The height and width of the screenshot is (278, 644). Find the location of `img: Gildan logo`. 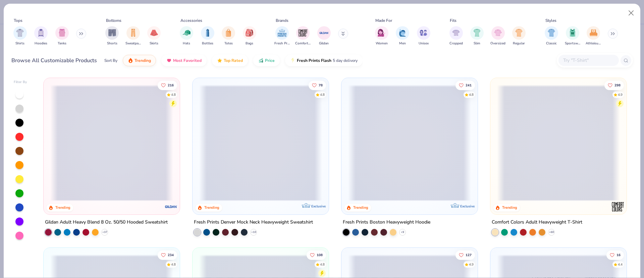

img: Gildan logo is located at coordinates (171, 206).